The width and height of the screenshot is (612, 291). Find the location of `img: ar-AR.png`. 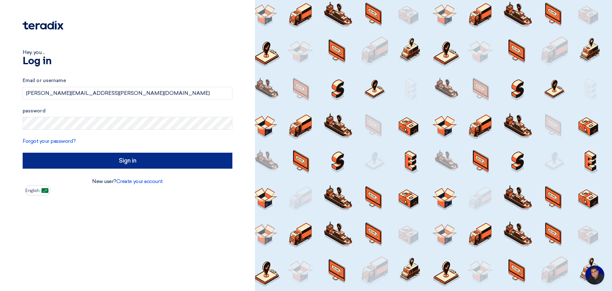

img: ar-AR.png is located at coordinates (45, 190).